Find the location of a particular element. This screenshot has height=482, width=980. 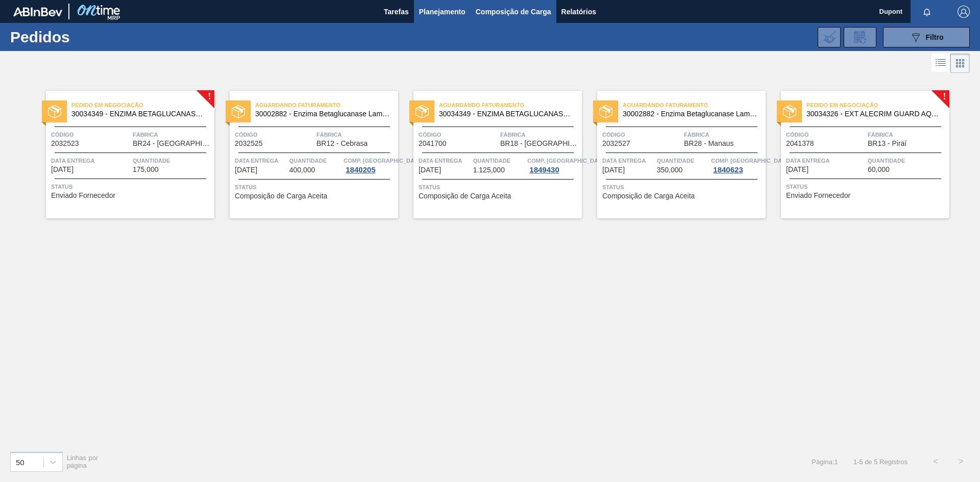

div: 1840205 is located at coordinates (361, 170).